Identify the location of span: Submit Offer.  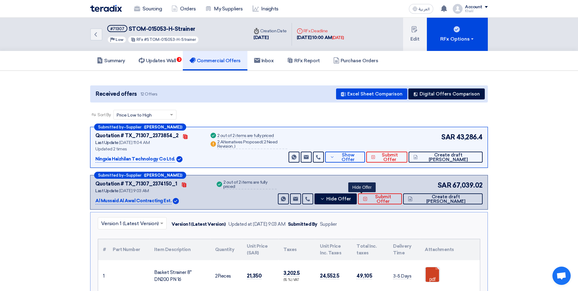
(390, 157).